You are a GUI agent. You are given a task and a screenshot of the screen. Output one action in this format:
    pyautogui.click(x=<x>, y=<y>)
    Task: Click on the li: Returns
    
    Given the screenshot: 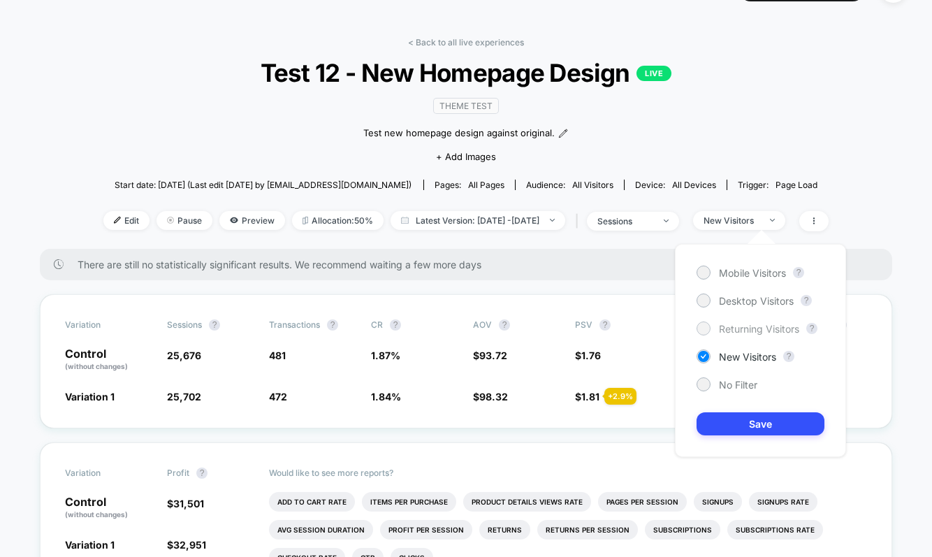 What is the action you would take?
    pyautogui.click(x=504, y=529)
    